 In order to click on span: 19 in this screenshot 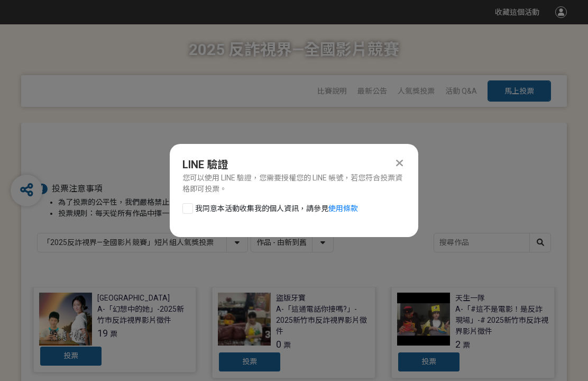, I will do `click(103, 333)`.